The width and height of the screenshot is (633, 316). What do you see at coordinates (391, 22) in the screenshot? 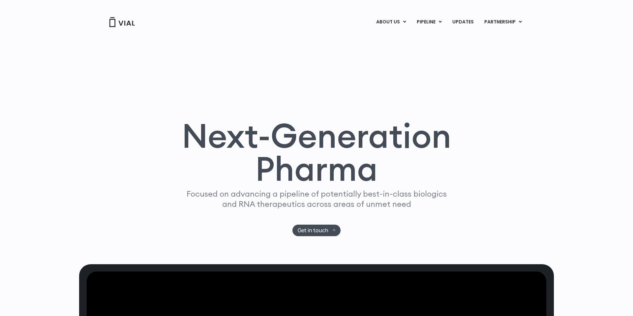
I see `a: ABOUT USMenu Toggle` at bounding box center [391, 22].